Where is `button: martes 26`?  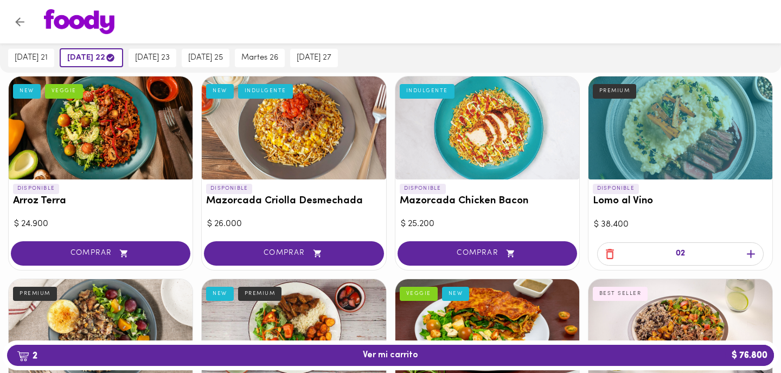 button: martes 26 is located at coordinates (260, 58).